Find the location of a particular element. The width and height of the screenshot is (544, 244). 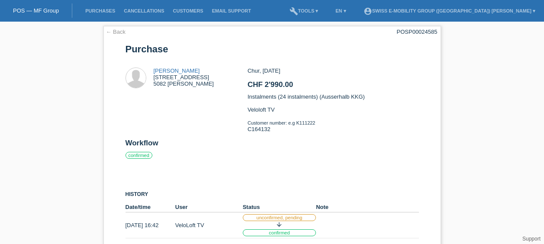

a: Support is located at coordinates (531, 239).